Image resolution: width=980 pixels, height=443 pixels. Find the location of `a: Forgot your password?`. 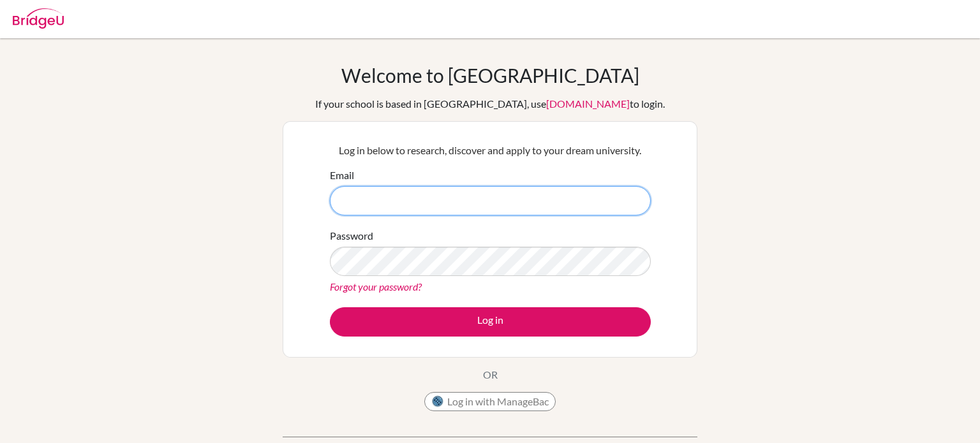

a: Forgot your password? is located at coordinates (376, 287).